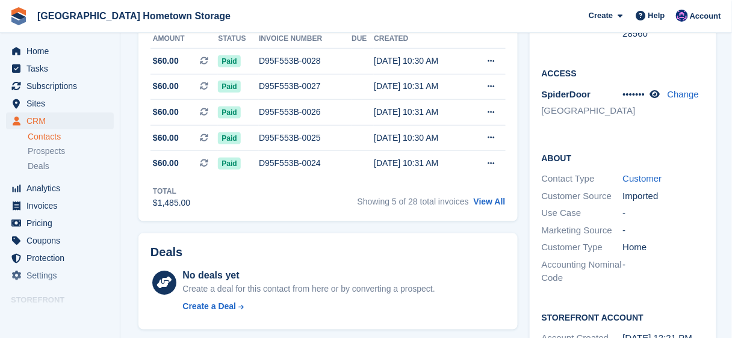  What do you see at coordinates (63, 51) in the screenshot?
I see `span: Home` at bounding box center [63, 51].